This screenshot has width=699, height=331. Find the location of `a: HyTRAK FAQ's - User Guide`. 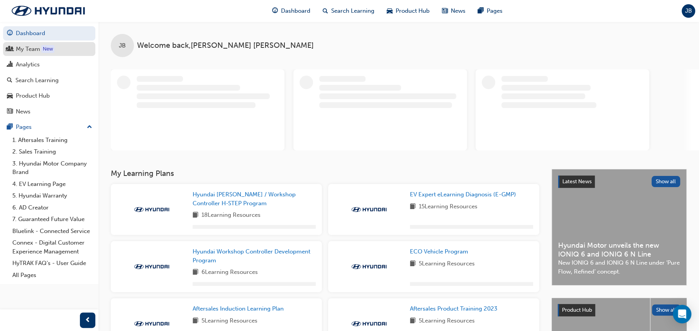

a: HyTRAK FAQ's - User Guide is located at coordinates (52, 263).